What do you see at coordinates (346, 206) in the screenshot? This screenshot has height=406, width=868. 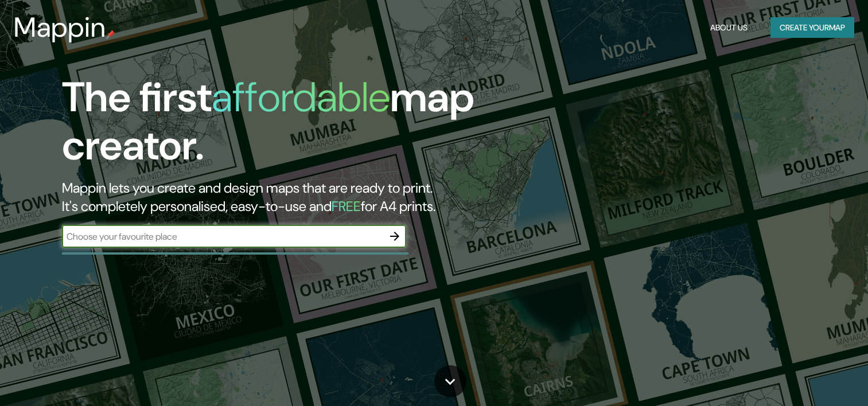 I see `h5: FREE` at bounding box center [346, 206].